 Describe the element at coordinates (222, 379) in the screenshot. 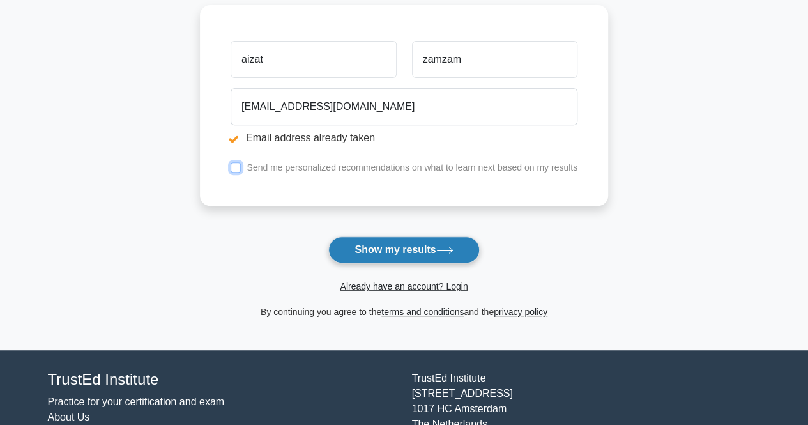

I see `h4: TrustEd Institute` at that location.